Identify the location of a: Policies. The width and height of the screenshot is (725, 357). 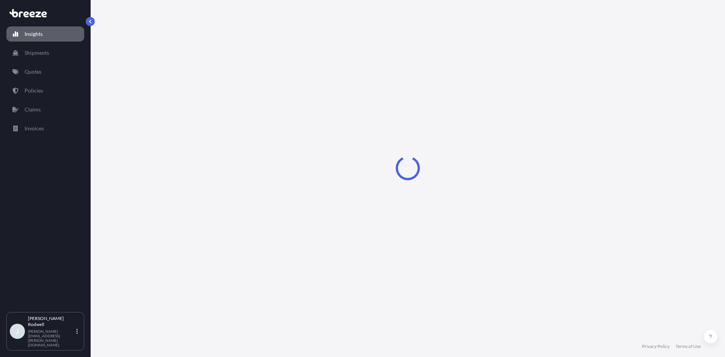
(45, 91).